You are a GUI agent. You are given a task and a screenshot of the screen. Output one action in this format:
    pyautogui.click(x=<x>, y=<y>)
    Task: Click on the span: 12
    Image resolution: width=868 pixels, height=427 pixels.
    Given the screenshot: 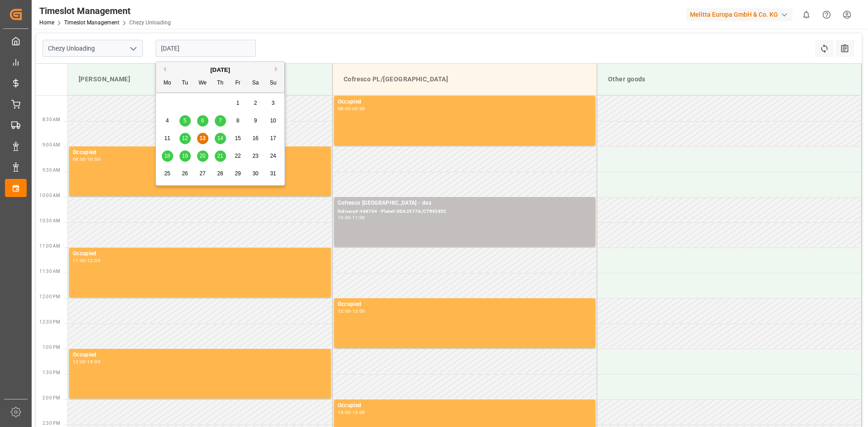 What is the action you would take?
    pyautogui.click(x=185, y=138)
    